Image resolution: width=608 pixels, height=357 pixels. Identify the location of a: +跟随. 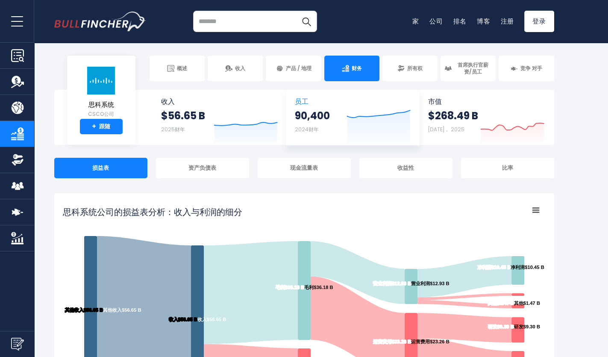
(101, 127).